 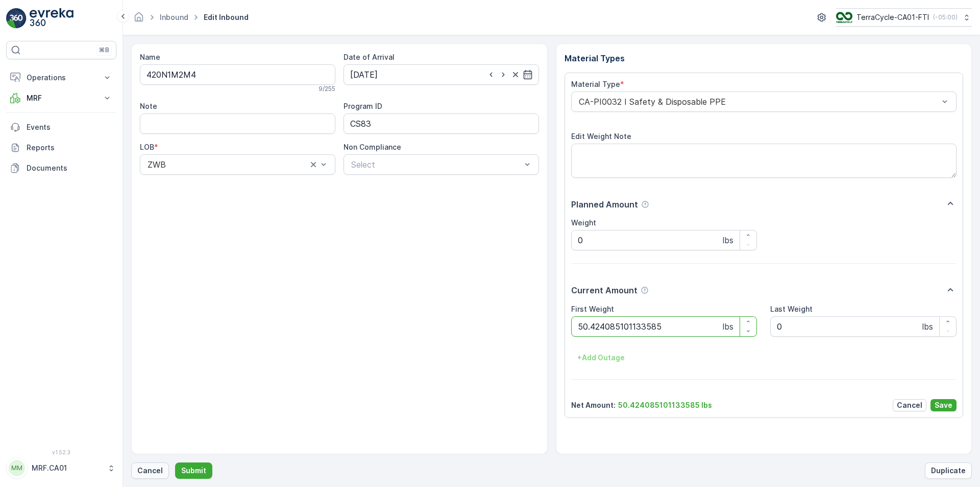 I want to click on p: ( -05:00 ), so click(x=946, y=18).